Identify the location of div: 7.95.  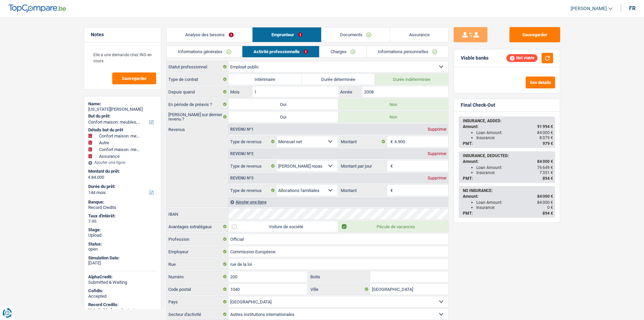
(123, 221).